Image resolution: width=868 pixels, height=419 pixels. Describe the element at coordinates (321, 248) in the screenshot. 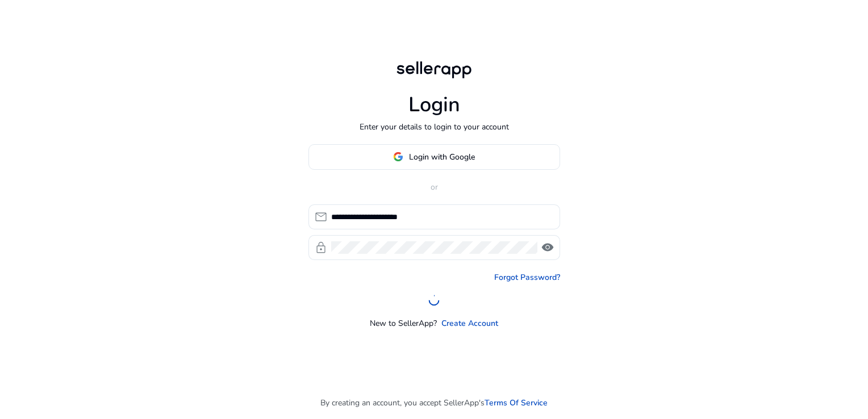

I see `span: lock` at that location.